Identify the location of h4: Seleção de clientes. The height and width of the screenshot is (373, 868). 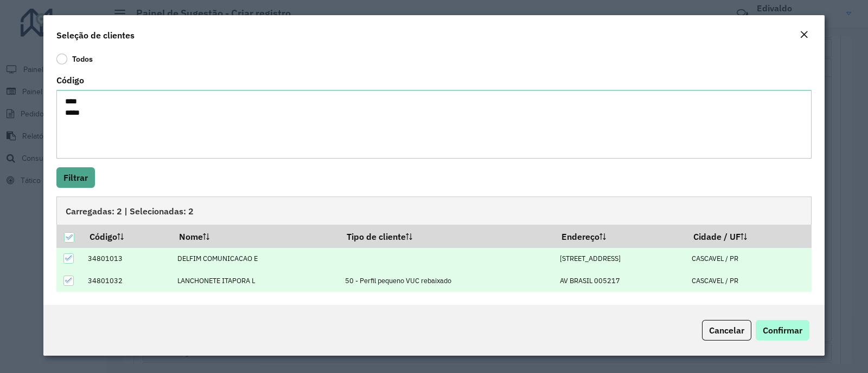
(95, 35).